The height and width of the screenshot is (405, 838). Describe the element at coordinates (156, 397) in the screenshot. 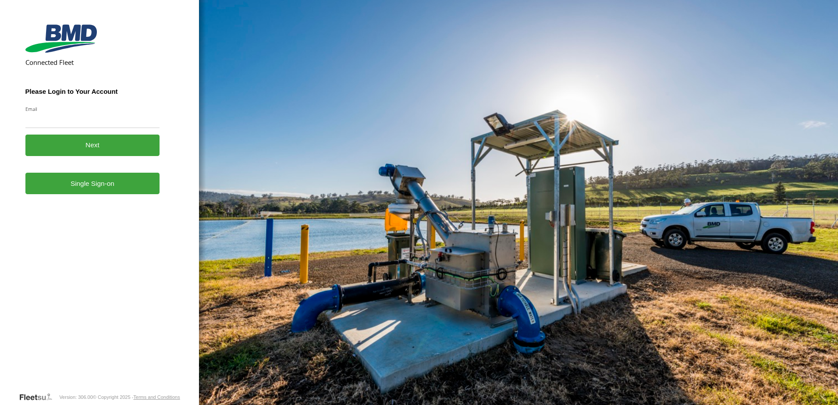

I see `a: Terms and Conditions` at that location.